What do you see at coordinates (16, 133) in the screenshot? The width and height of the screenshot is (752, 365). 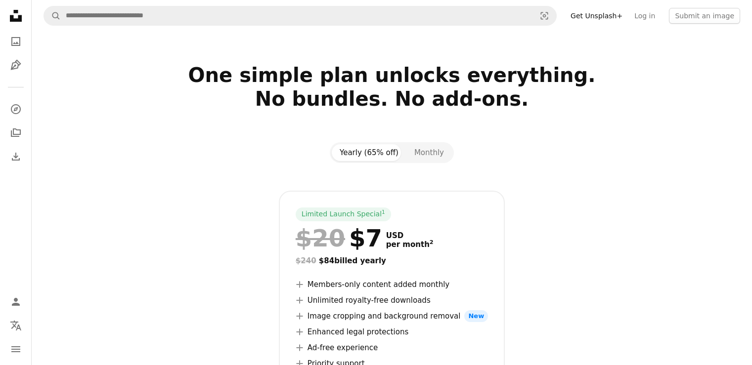 I see `a: Collections` at bounding box center [16, 133].